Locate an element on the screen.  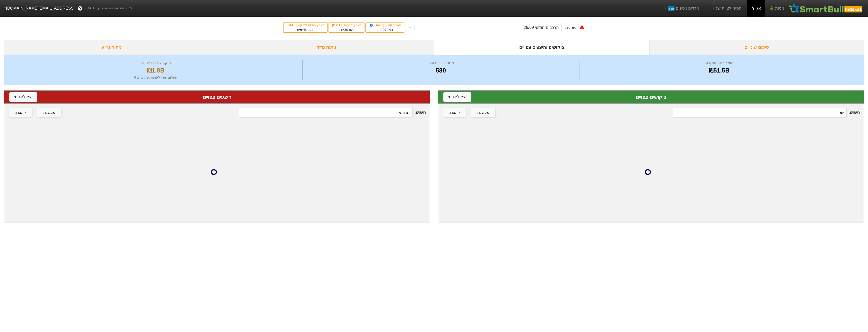
div: ביקושים צפויים is located at coordinates (651, 97).